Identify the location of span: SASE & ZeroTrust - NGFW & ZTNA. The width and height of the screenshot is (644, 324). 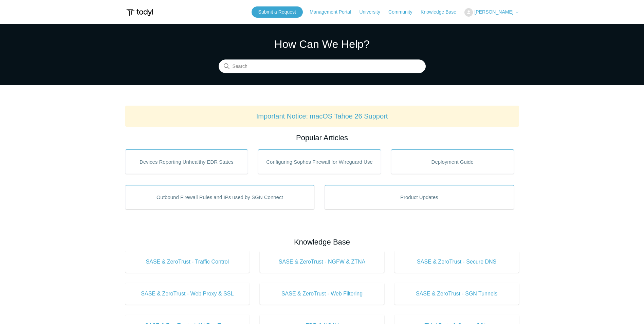
(322, 262).